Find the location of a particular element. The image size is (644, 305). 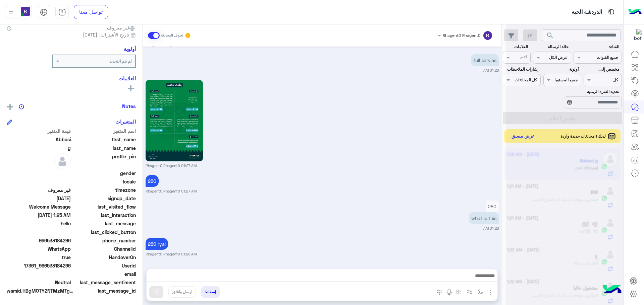

span: gender is located at coordinates (104, 173).